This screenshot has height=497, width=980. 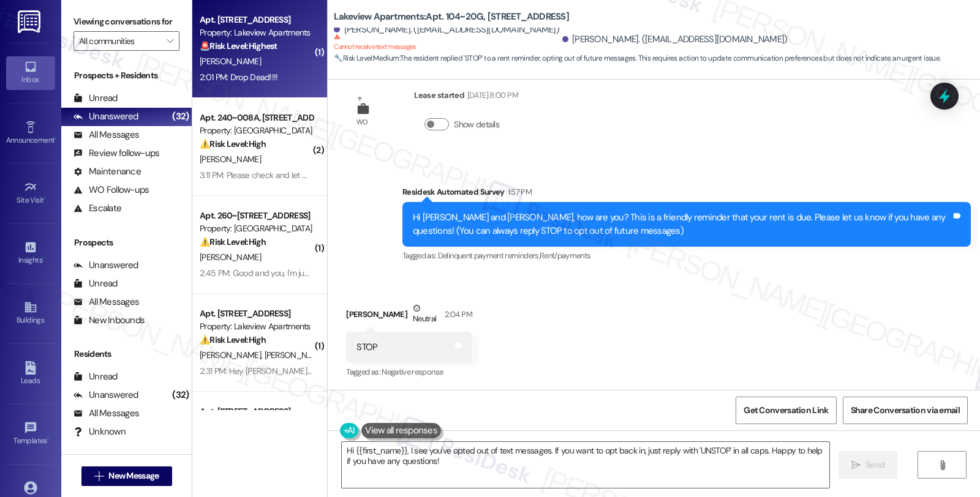 I want to click on div: 2:01 PM: Drop Dead!!!!, so click(x=239, y=77).